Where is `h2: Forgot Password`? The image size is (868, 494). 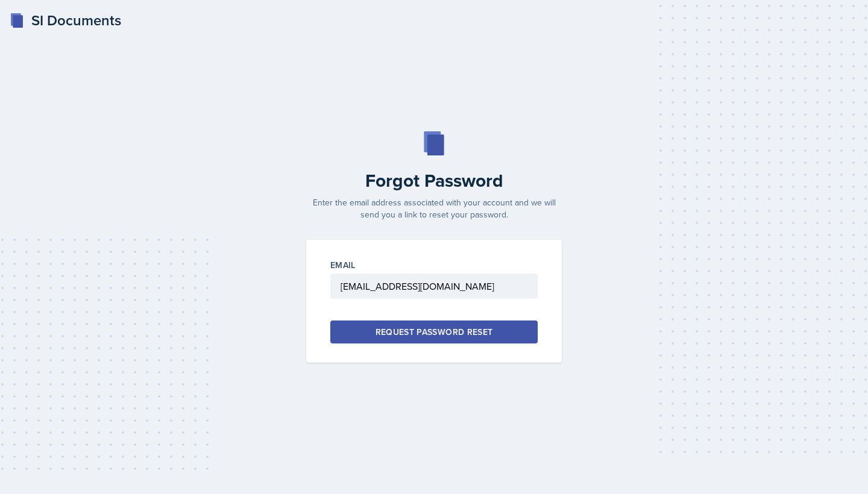
h2: Forgot Password is located at coordinates (434, 181).